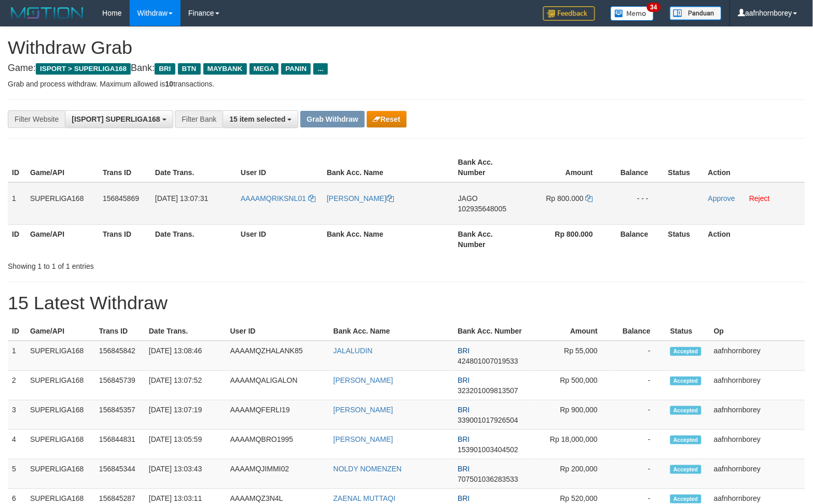 The image size is (813, 504). What do you see at coordinates (124, 239) in the screenshot?
I see `th: Trans ID` at bounding box center [124, 239].